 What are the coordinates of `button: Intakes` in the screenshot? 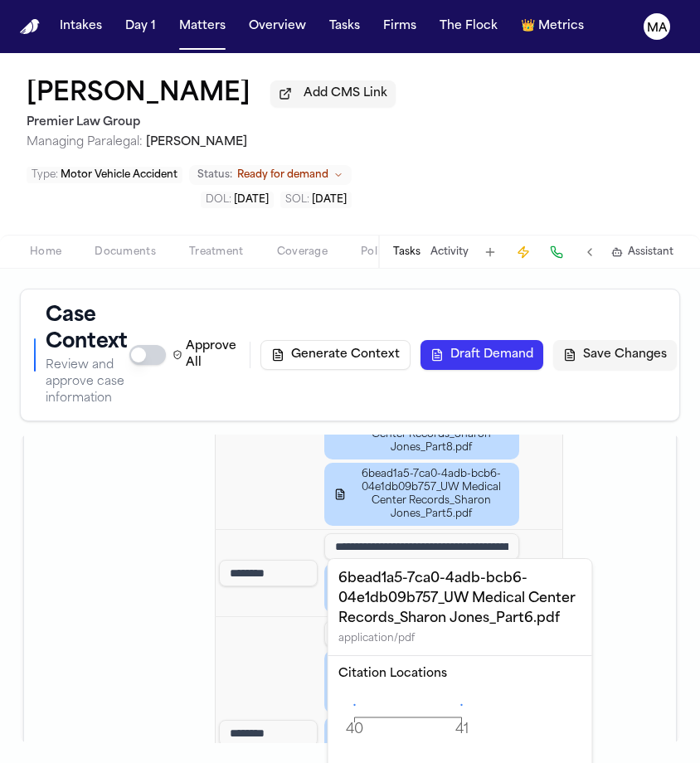 It's located at (80, 27).